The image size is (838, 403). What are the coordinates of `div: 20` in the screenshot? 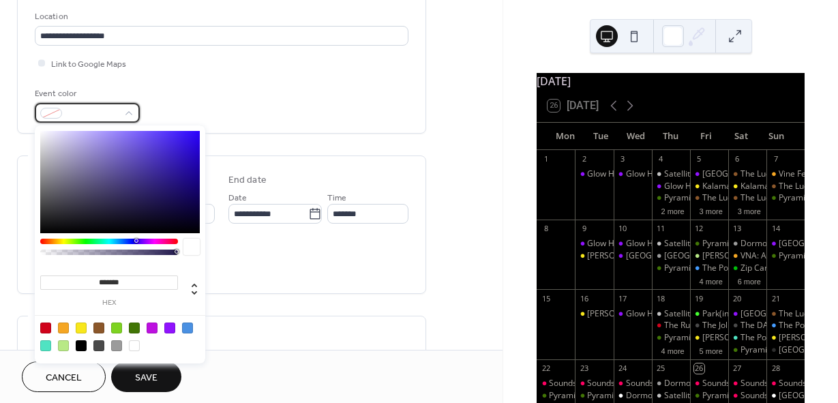 It's located at (737, 298).